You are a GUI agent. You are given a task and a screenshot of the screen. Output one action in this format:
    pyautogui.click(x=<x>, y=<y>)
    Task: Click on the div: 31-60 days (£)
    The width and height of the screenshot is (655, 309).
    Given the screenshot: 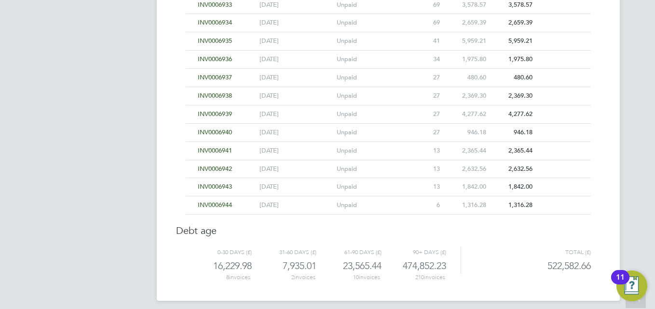 What is the action you would take?
    pyautogui.click(x=284, y=253)
    